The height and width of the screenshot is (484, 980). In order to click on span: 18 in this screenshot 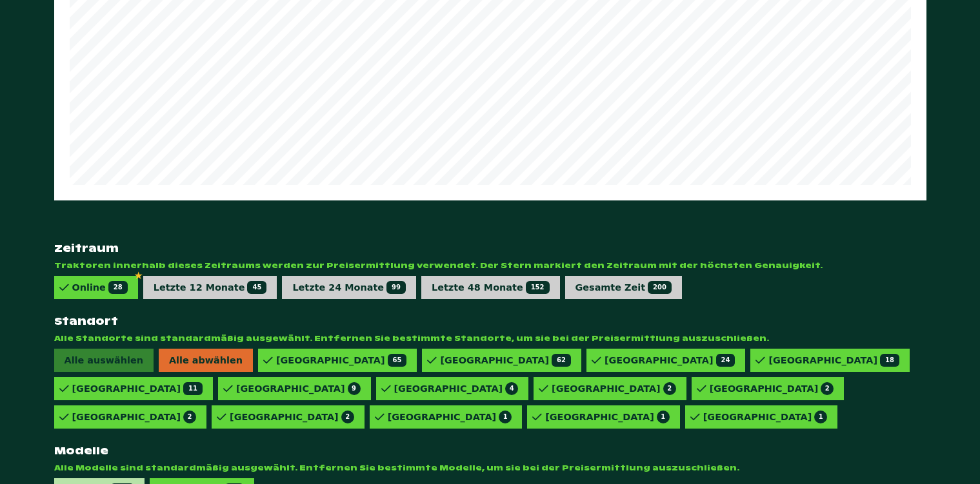, I will do `click(889, 361)`.